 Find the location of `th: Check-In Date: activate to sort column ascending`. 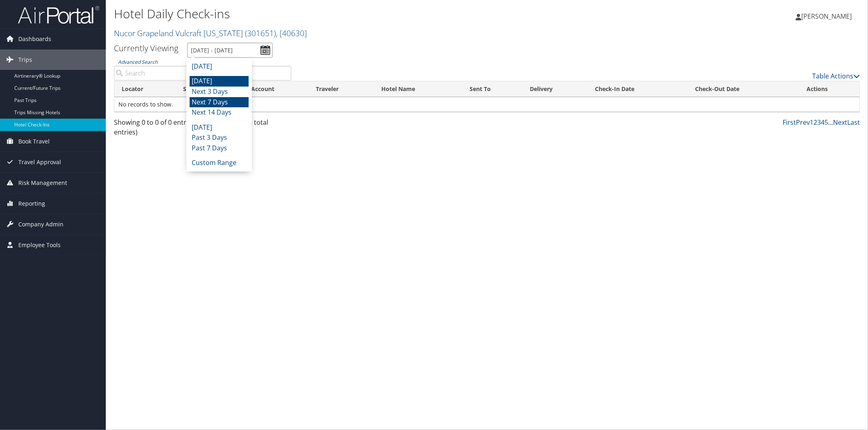

th: Check-In Date: activate to sort column ascending is located at coordinates (638, 89).